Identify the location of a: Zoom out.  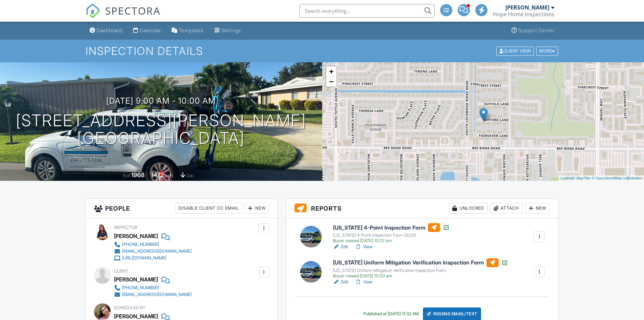
(331, 82).